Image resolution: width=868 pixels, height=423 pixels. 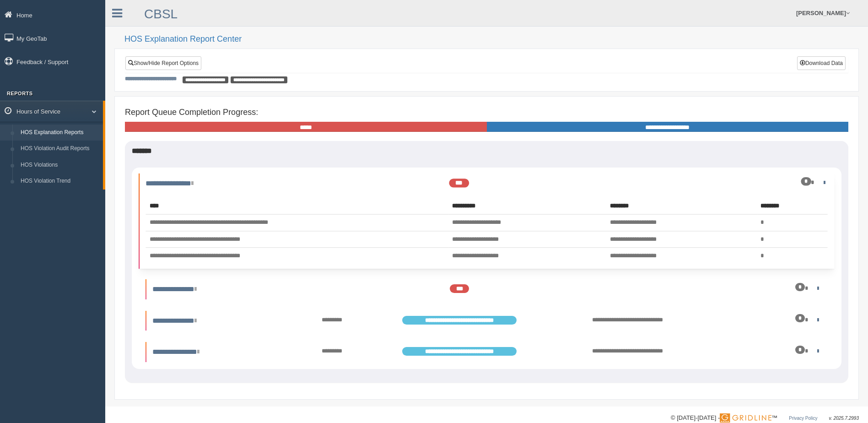 I want to click on a: HOS Explanation Reports, so click(x=59, y=133).